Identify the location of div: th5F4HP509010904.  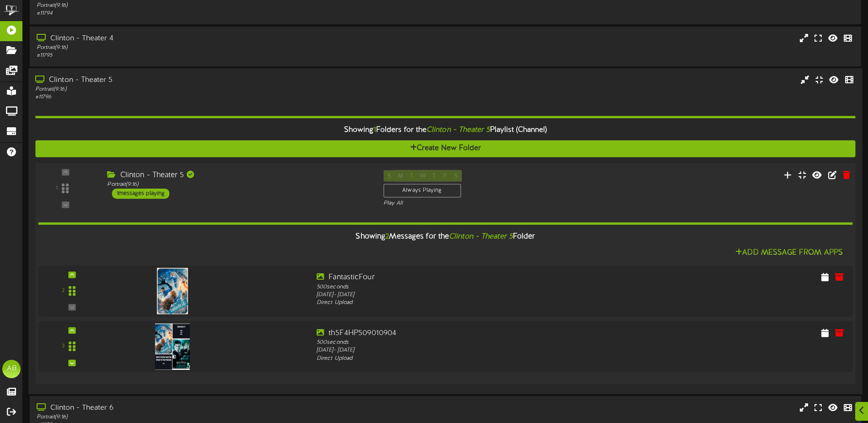
(480, 333).